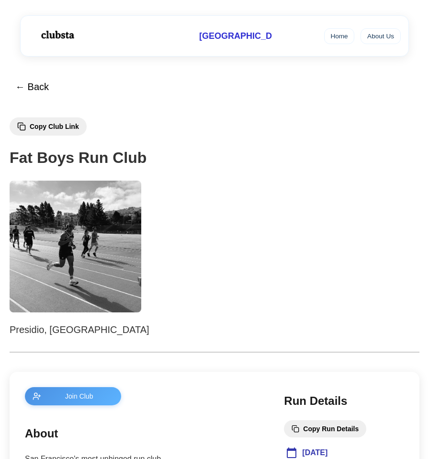 The width and height of the screenshot is (429, 459). Describe the element at coordinates (57, 35) in the screenshot. I see `img: Logo` at that location.